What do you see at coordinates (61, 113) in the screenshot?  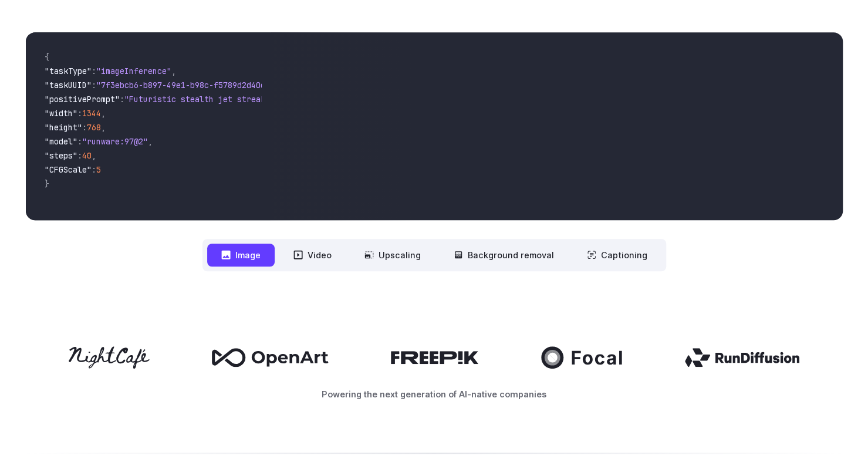 I see `span: "width"` at bounding box center [61, 113].